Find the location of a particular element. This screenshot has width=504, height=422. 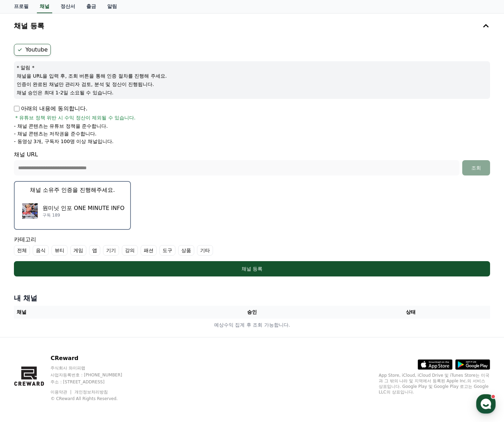

th: 상태 is located at coordinates (411, 312).